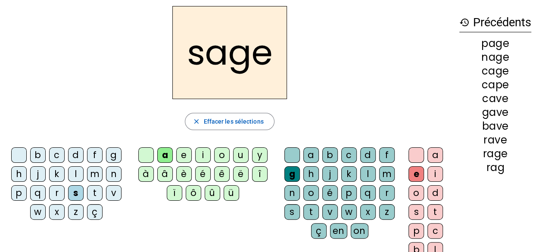 This screenshot has width=545, height=252. What do you see at coordinates (495, 43) in the screenshot?
I see `div: page` at bounding box center [495, 43].